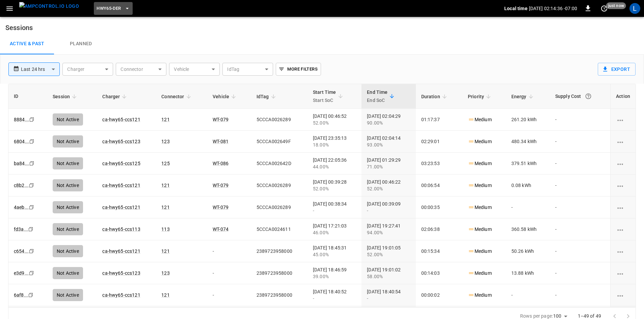 This screenshot has height=319, width=644. I want to click on a: 6af8..., so click(21, 295).